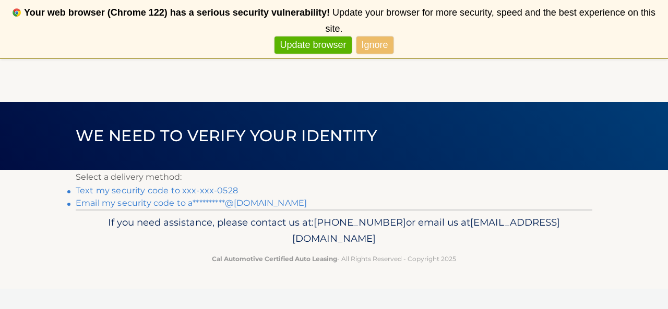  I want to click on p: Select a delivery method:, so click(334, 177).